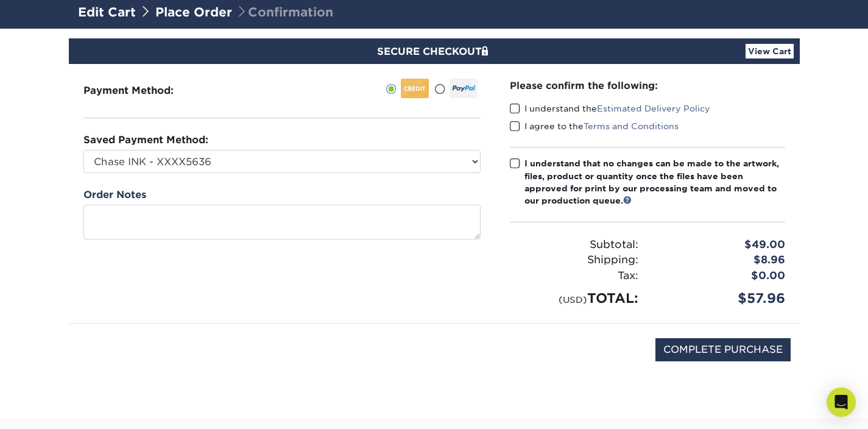  I want to click on label: I understand the, so click(610, 108).